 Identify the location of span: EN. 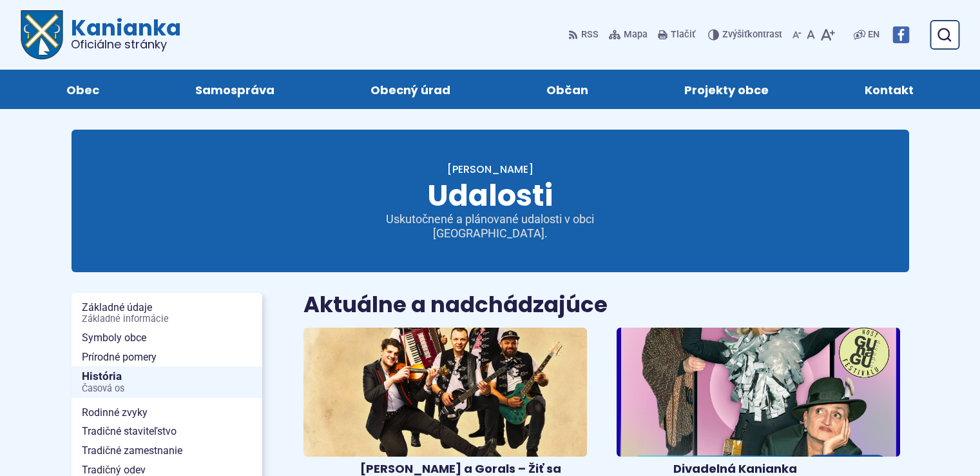
(874, 35).